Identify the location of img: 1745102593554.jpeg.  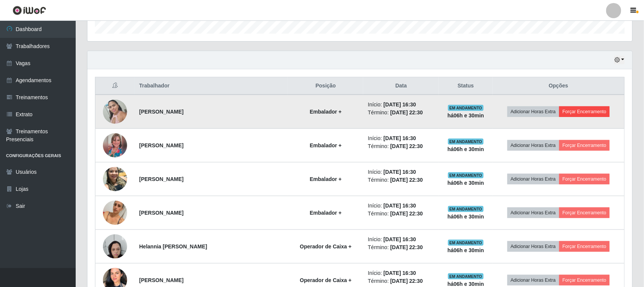
(115, 179).